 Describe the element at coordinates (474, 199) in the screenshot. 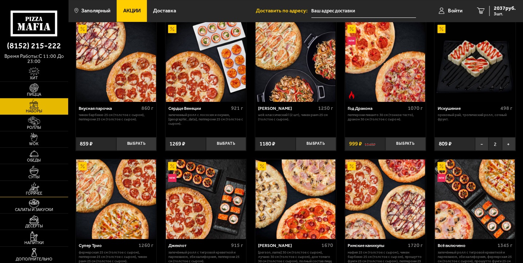

I see `img: Всё включено` at that location.